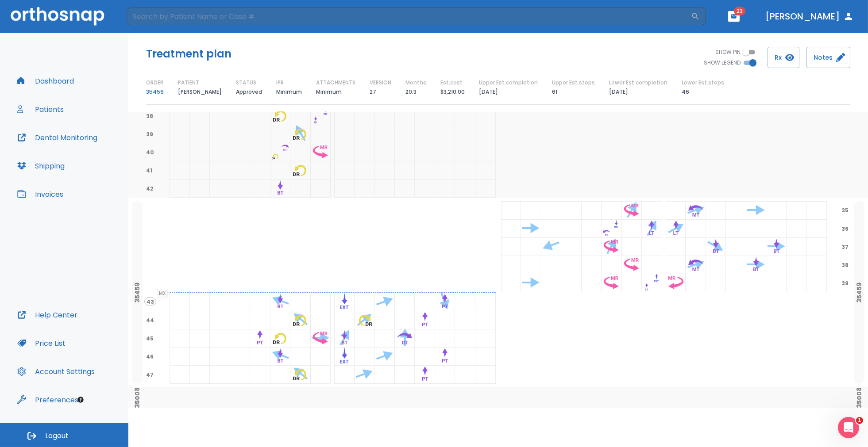  Describe the element at coordinates (685, 92) in the screenshot. I see `p: 46` at that location.